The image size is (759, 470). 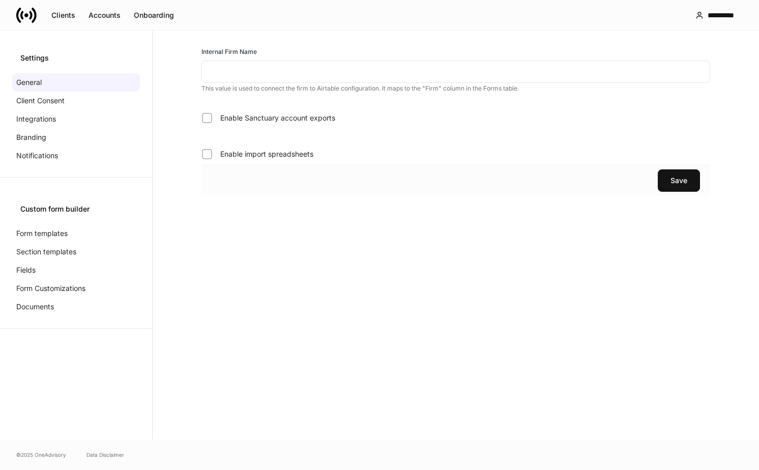 I want to click on a: Client Consent, so click(x=76, y=101).